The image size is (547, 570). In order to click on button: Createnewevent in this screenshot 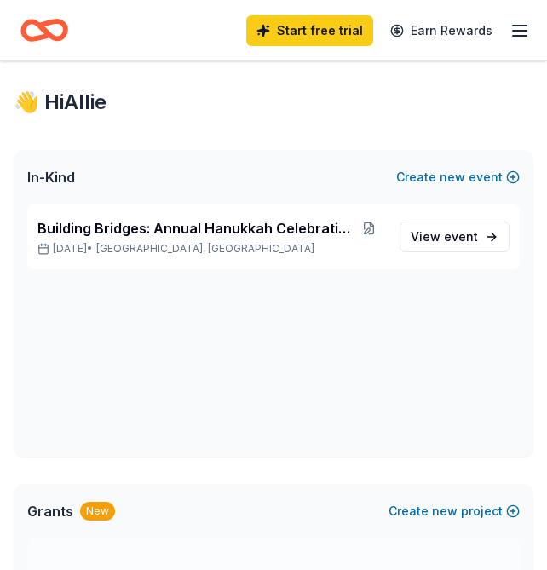, I will do `click(457, 177)`.